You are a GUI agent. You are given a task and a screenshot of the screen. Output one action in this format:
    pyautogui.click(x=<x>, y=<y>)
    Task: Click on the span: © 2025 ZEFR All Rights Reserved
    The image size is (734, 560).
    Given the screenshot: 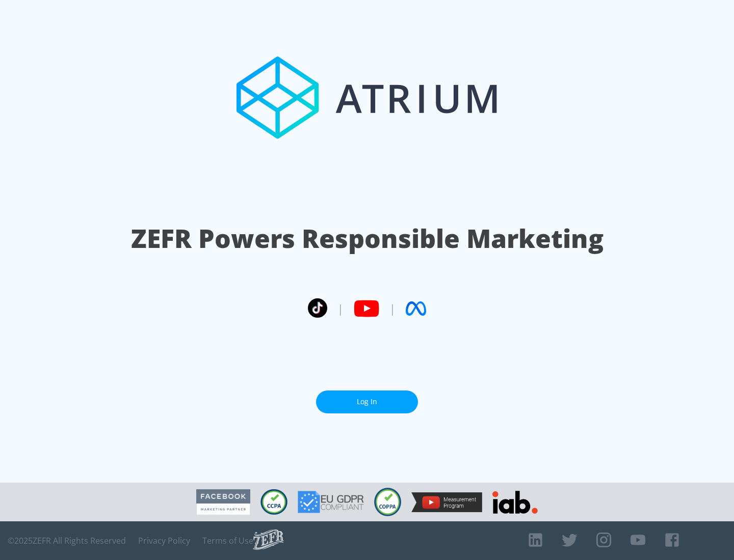 What is the action you would take?
    pyautogui.click(x=67, y=541)
    